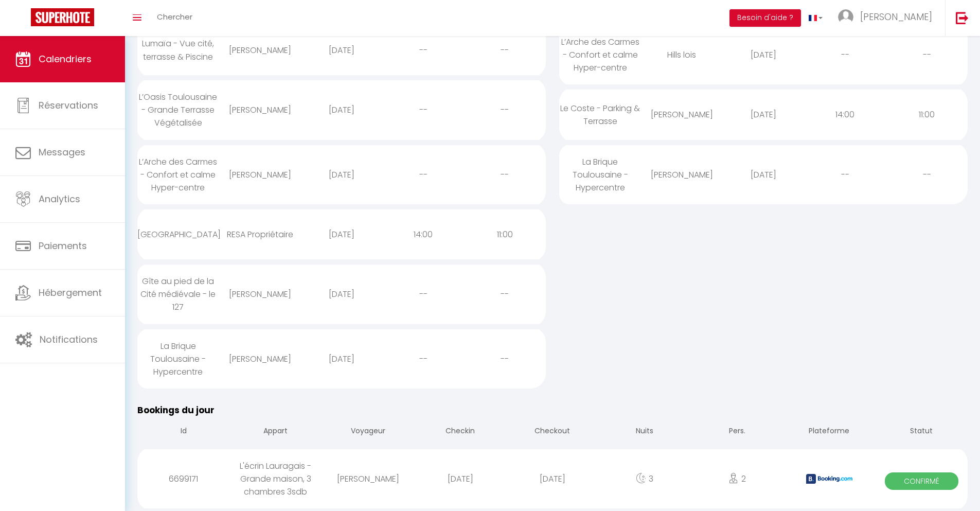 The width and height of the screenshot is (980, 511). Describe the element at coordinates (829, 432) in the screenshot. I see `th: Plateforme` at that location.